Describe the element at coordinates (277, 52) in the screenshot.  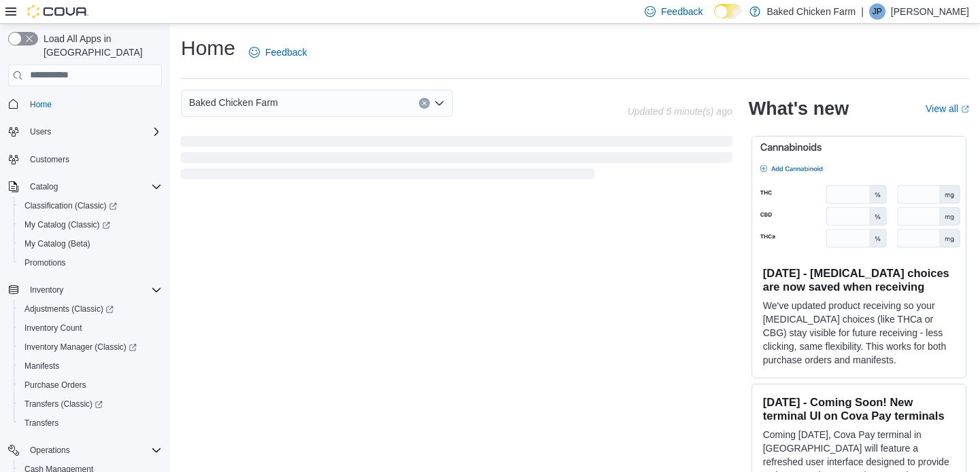
I see `a: Feedback` at that location.